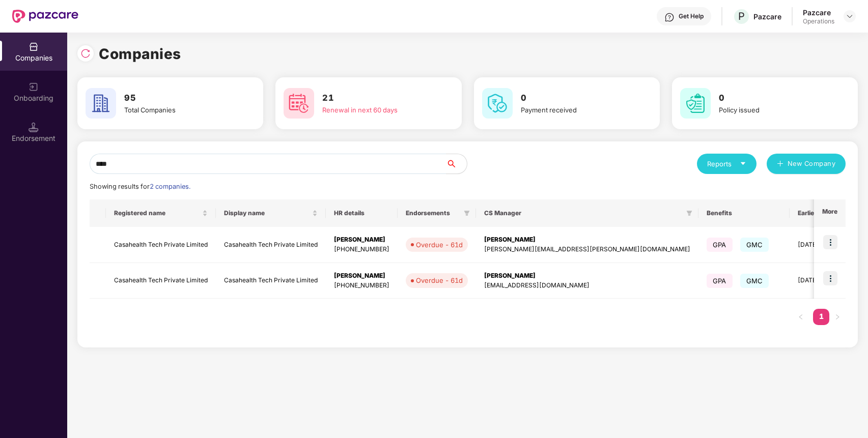  Describe the element at coordinates (801, 317) in the screenshot. I see `li: Previous Page` at that location.